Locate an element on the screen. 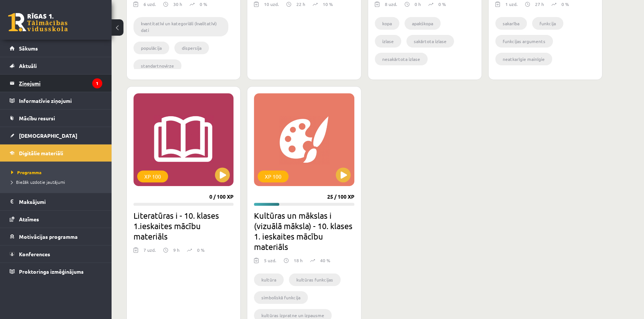 The height and width of the screenshot is (319, 644). a: Ziņojumi1 is located at coordinates (56, 83).